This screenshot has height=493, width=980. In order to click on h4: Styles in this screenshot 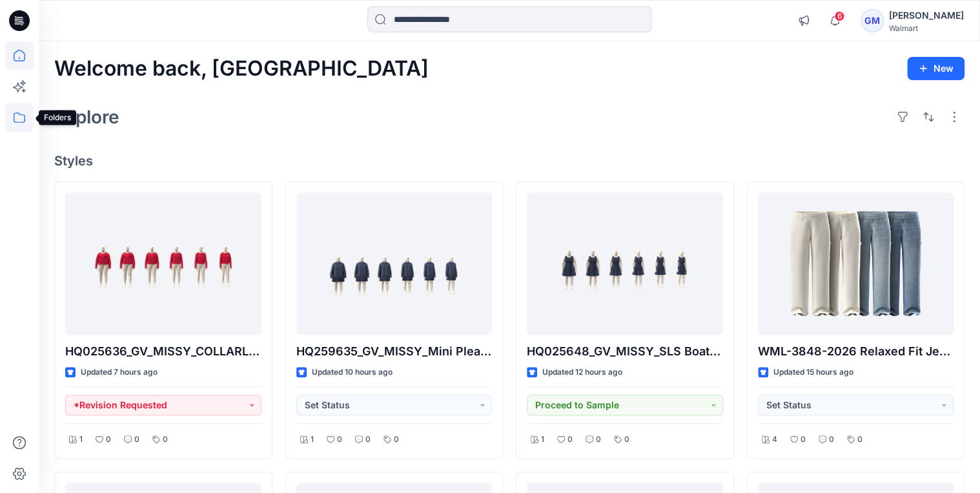, I will do `click(509, 160)`.